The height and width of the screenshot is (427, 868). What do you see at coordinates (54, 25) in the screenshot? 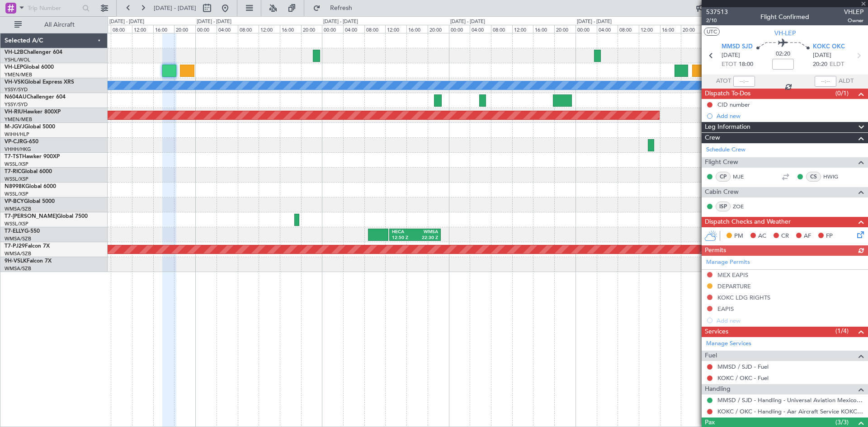
I see `button: All Aircraft` at bounding box center [54, 25].